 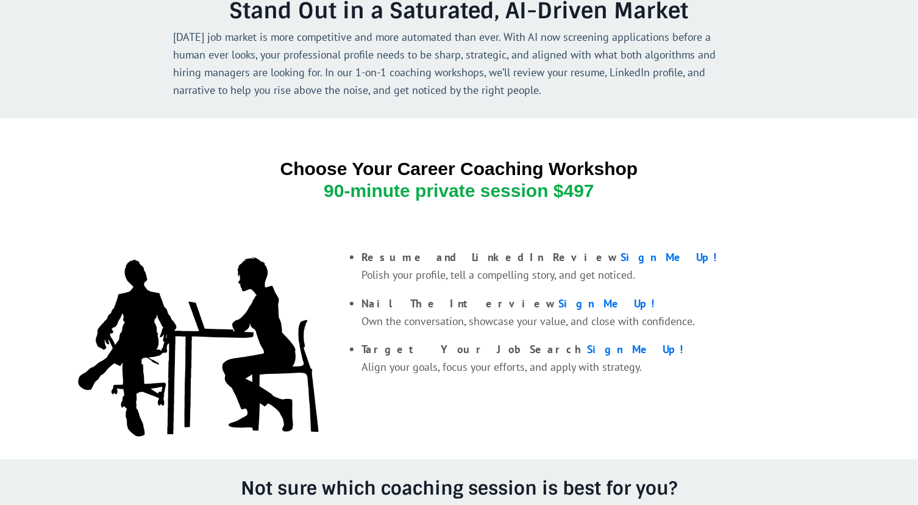 What do you see at coordinates (512, 303) in the screenshot?
I see `strong: Nail The Interview` at bounding box center [512, 303].